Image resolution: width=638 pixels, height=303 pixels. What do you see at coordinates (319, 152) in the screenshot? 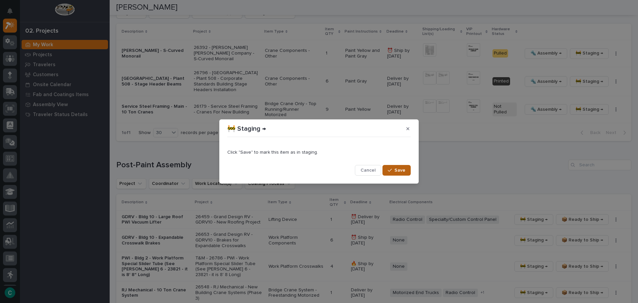
I see `p: Click "Save" to mark this item as in staging.` at bounding box center [319, 152].